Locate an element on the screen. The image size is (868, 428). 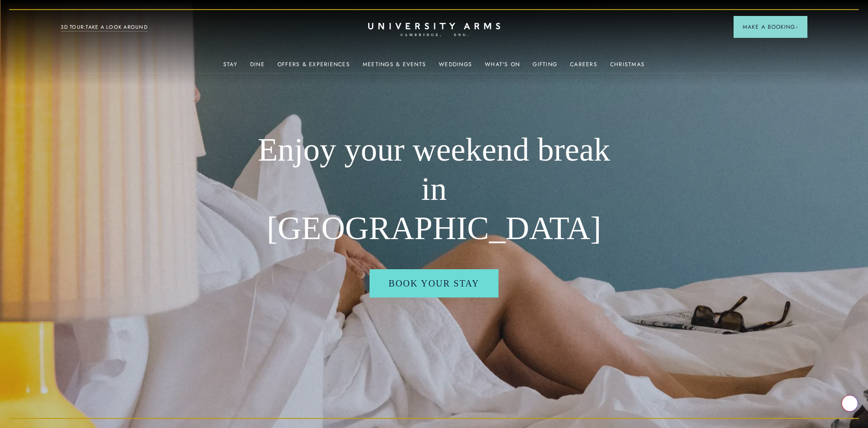
a: Gifting is located at coordinates (545, 67).